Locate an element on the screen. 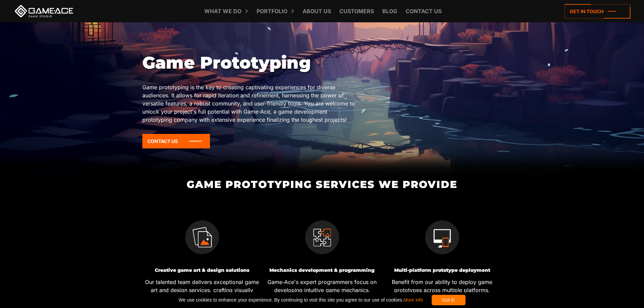 This screenshot has width=644, height=308. h3: Creative game art & design solutions is located at coordinates (202, 270).